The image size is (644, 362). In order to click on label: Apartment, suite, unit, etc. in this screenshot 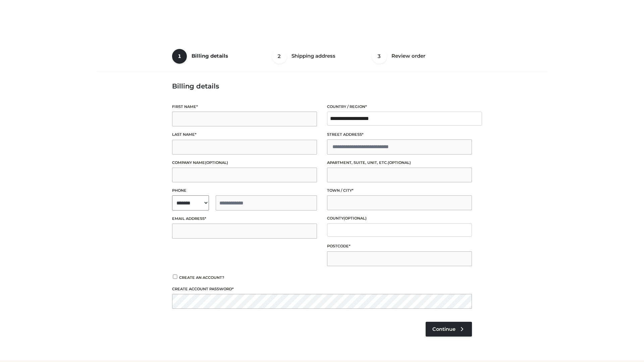, I will do `click(400, 163)`.